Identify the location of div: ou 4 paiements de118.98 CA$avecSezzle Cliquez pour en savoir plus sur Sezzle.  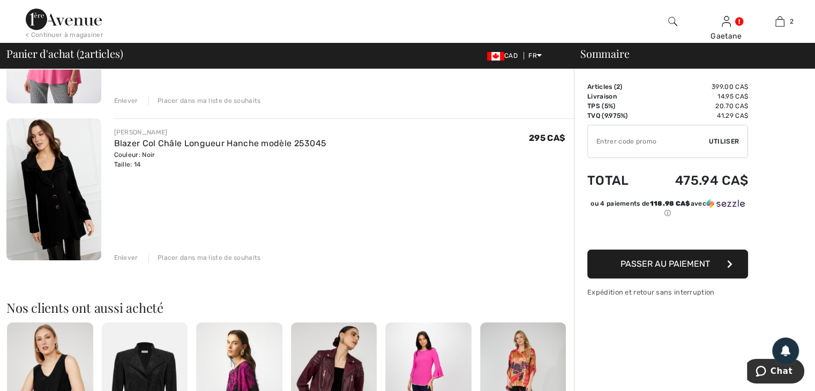
(668, 210).